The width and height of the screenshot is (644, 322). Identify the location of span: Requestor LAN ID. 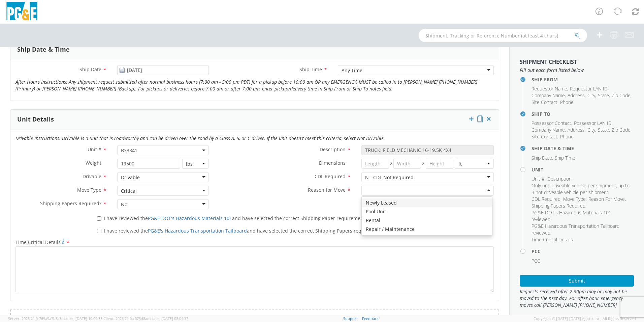
(589, 88).